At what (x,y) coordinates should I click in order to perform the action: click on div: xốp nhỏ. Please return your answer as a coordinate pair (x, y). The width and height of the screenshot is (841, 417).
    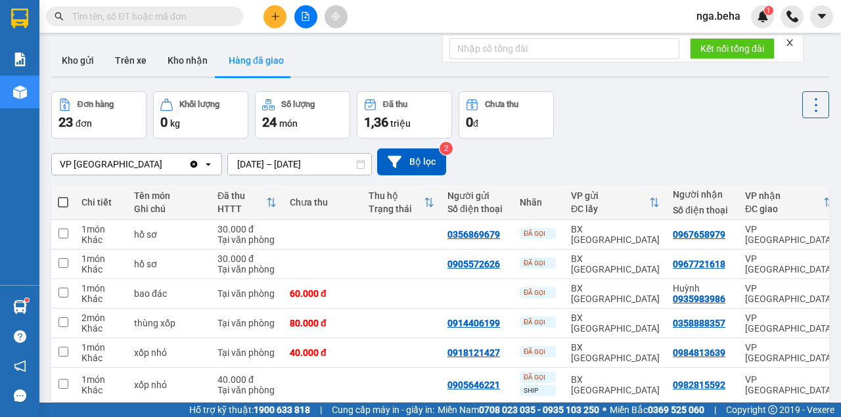
    Looking at the image, I should click on (169, 353).